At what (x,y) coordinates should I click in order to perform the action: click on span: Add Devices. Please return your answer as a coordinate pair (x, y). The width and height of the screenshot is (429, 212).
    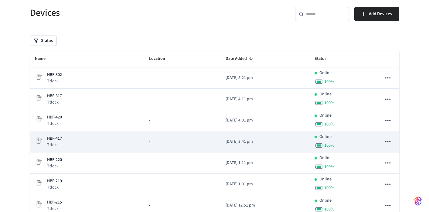
    Looking at the image, I should click on (381, 14).